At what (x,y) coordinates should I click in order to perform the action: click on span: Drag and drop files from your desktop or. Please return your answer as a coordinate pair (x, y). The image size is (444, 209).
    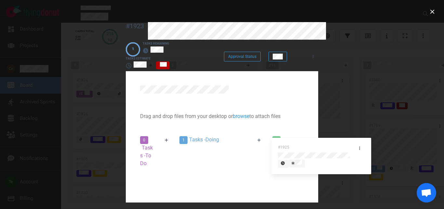
    Looking at the image, I should click on (186, 116).